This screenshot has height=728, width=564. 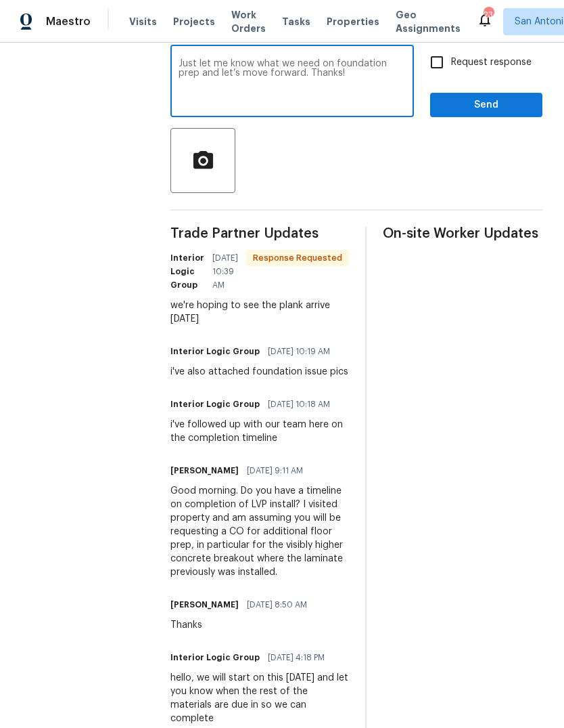 I want to click on span: Geo Assignments, so click(x=428, y=21).